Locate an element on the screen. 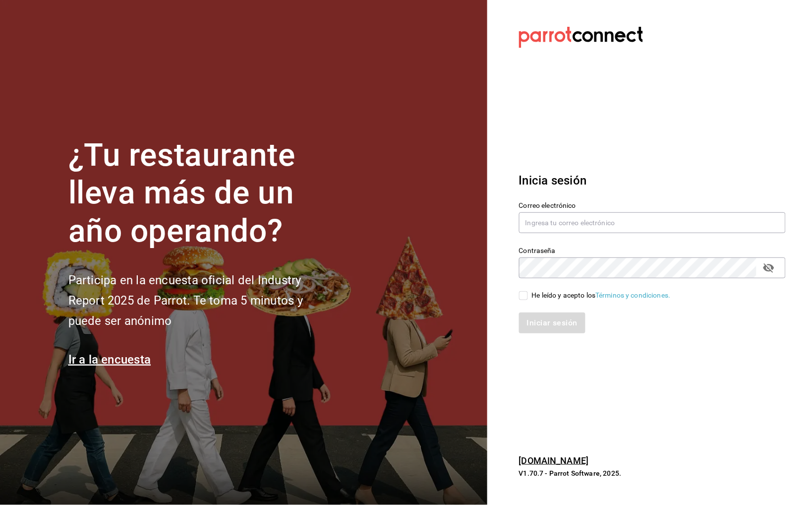 This screenshot has width=812, height=505. h2: Participa en la encuesta oficial del Industry Report 2025 de Parrot. Te toma 5 minutos y puede se... is located at coordinates (202, 300).